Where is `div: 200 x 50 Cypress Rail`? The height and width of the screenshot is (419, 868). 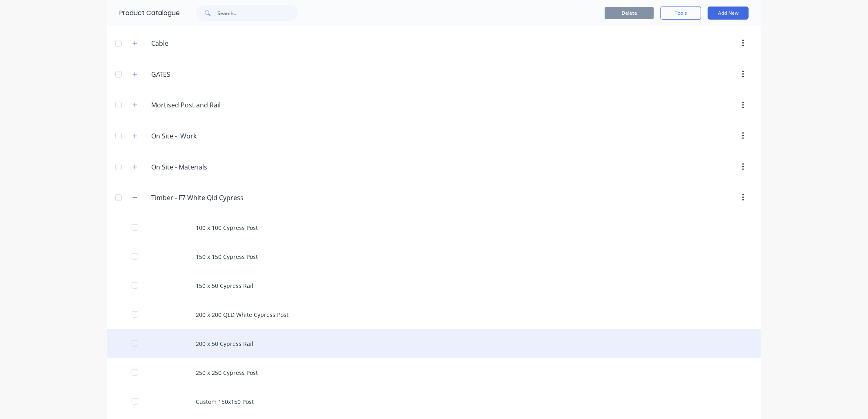
div: 200 x 50 Cypress Rail is located at coordinates (434, 344).